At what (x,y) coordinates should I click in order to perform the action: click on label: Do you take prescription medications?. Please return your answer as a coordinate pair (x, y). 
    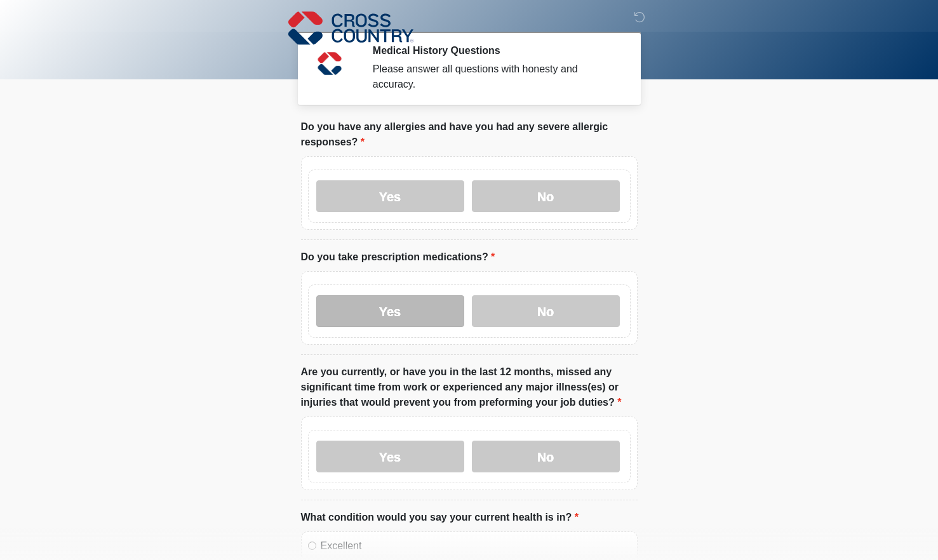
    Looking at the image, I should click on (398, 257).